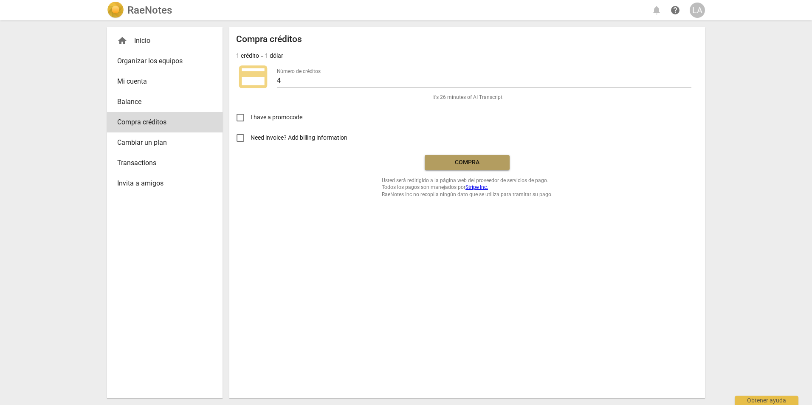 The width and height of the screenshot is (812, 405). I want to click on div: LA, so click(697, 10).